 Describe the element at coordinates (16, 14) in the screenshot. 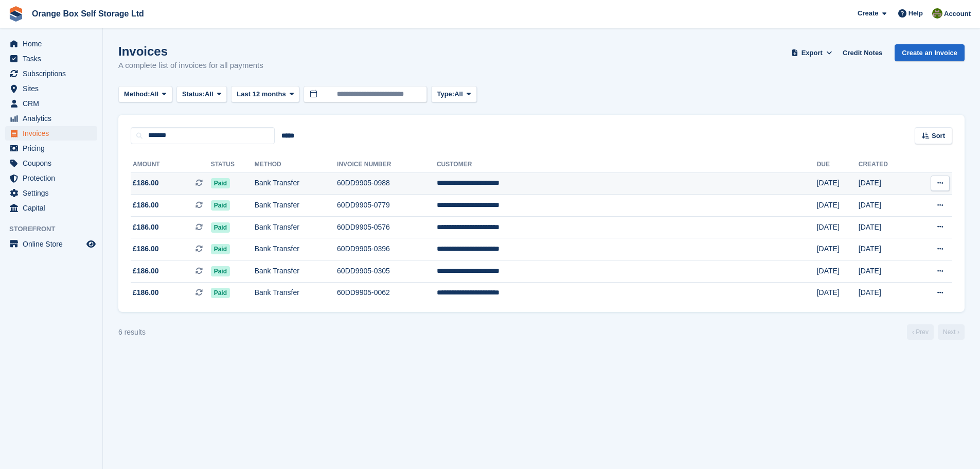

I see `img: stora-icon-8386f47178a22dfd0bd8f6a31ec36ba5ce8667c1dd55bd0f319d3a0aa187defe.svg` at that location.